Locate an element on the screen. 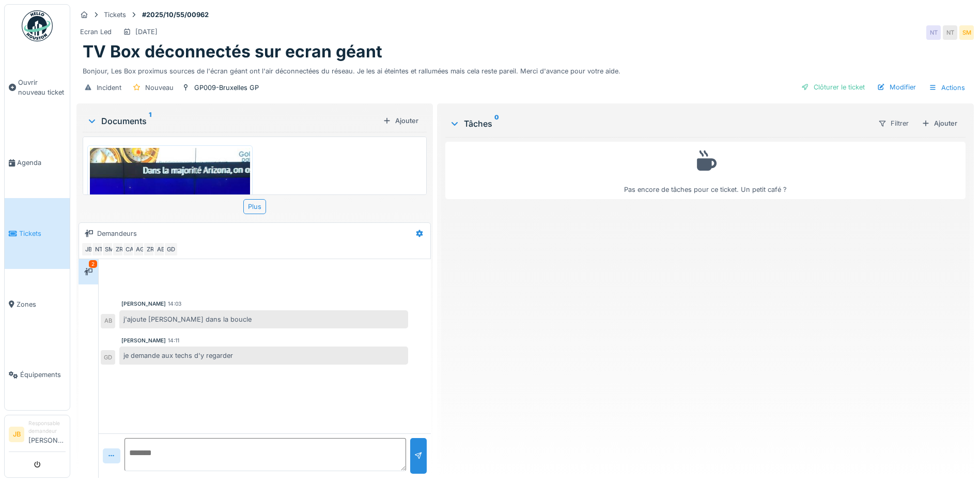 The height and width of the screenshot is (482, 980). div: Actions is located at coordinates (947, 87).